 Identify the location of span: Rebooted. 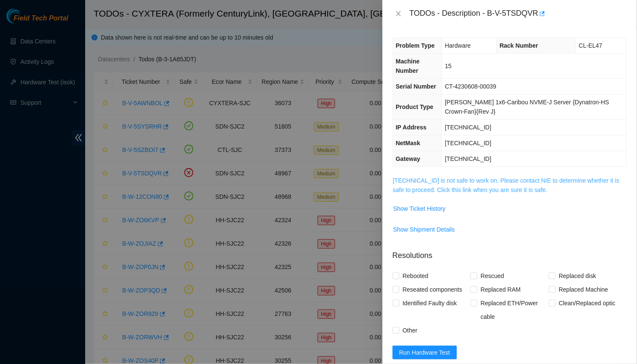
(416, 276).